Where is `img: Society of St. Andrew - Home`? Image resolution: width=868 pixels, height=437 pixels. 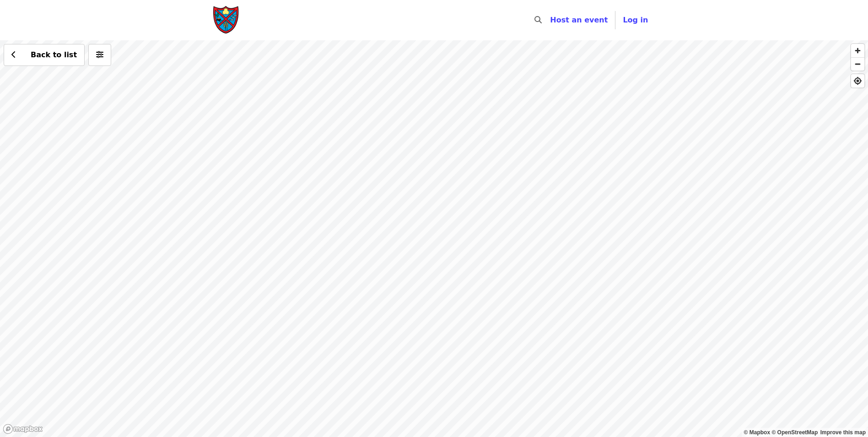 img: Society of St. Andrew - Home is located at coordinates (227, 20).